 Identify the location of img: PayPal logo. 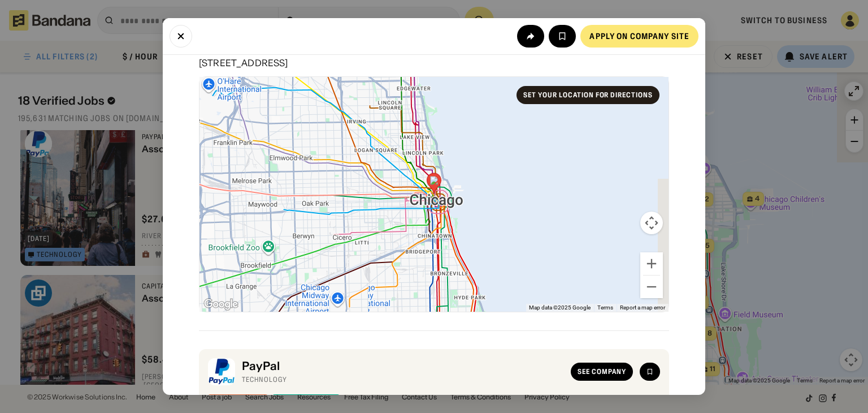
(222, 371).